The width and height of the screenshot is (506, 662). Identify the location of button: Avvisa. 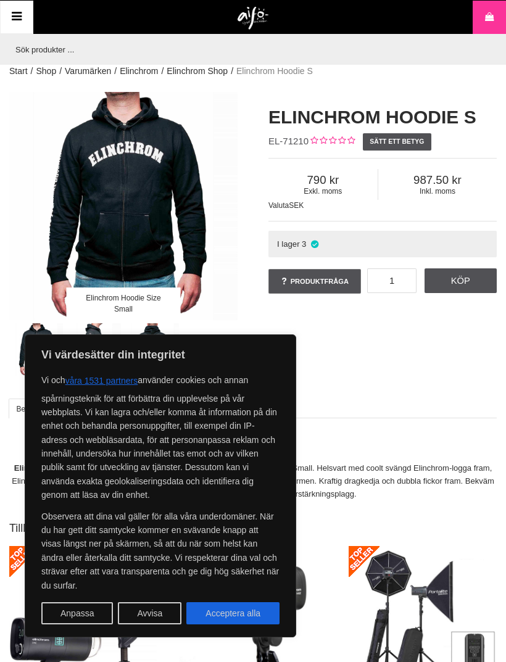
(149, 614).